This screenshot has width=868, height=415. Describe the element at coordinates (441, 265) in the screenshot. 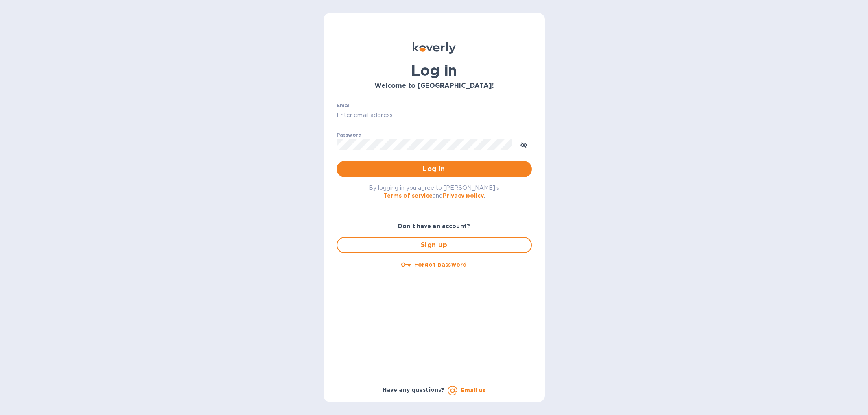

I see `u: Forgot password` at that location.